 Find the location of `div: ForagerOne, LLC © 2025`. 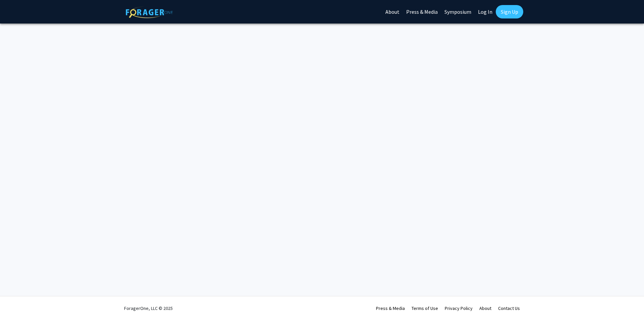

div: ForagerOne, LLC © 2025 is located at coordinates (148, 308).